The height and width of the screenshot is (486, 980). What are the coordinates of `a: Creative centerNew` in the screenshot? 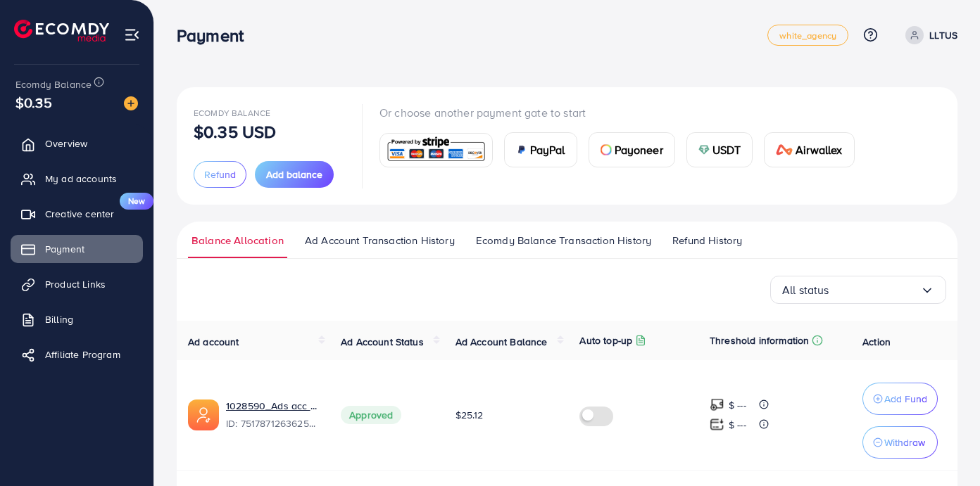 It's located at (76, 214).